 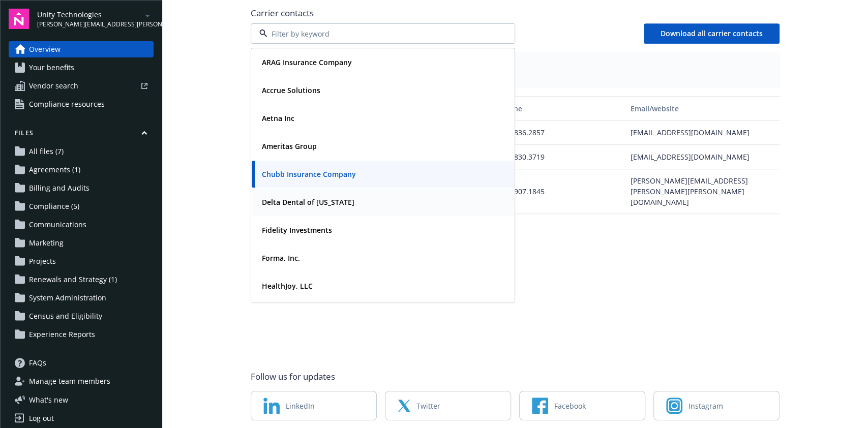 I want to click on button: Email/website, so click(x=703, y=109).